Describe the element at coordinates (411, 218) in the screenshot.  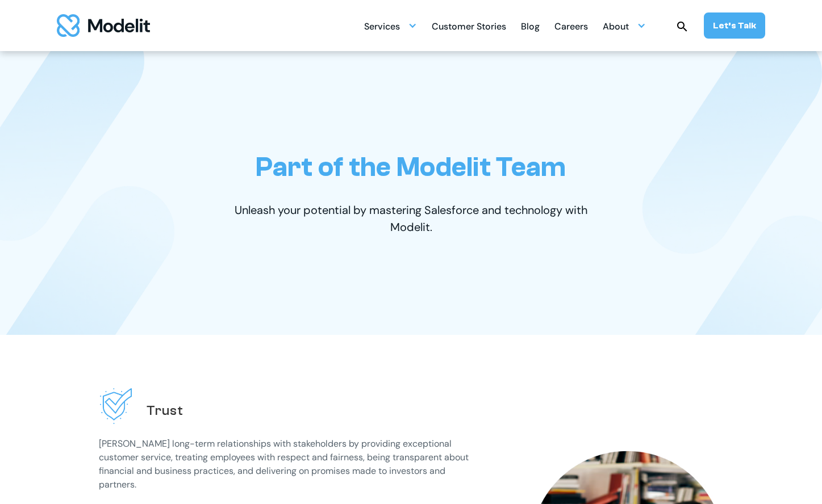
I see `p: Unleash your potential by mastering Salesforce and technology with Modelit.` at that location.